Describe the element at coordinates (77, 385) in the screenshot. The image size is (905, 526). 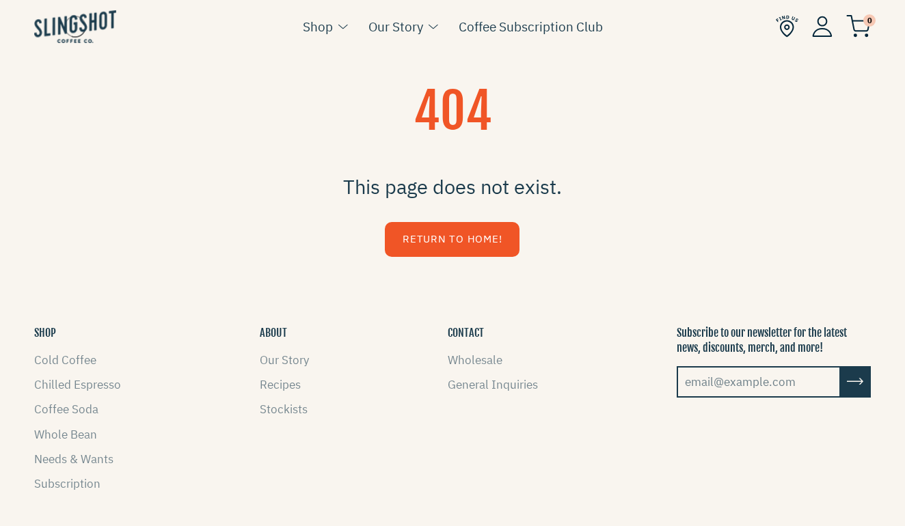
I see `a: Chilled Espresso` at that location.